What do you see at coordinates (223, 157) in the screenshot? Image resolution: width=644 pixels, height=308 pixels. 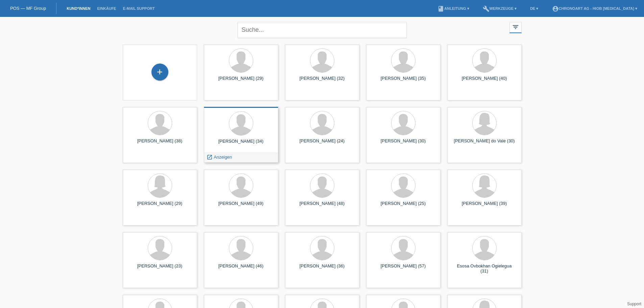 I see `span: Anzeigen` at bounding box center [223, 157].